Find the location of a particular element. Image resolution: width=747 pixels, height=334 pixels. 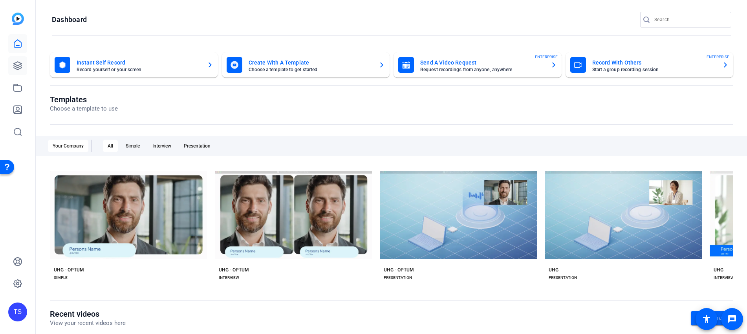

mat-card-title: Create With A Template is located at coordinates (311, 62).